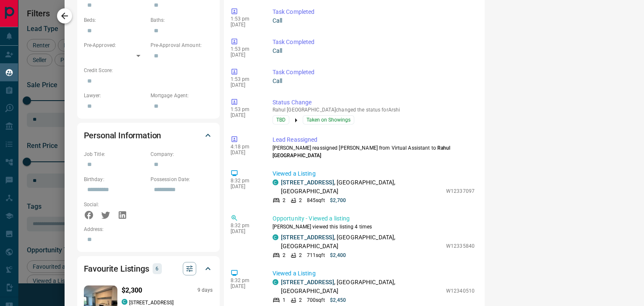  I want to click on p: Baths:, so click(182, 20).